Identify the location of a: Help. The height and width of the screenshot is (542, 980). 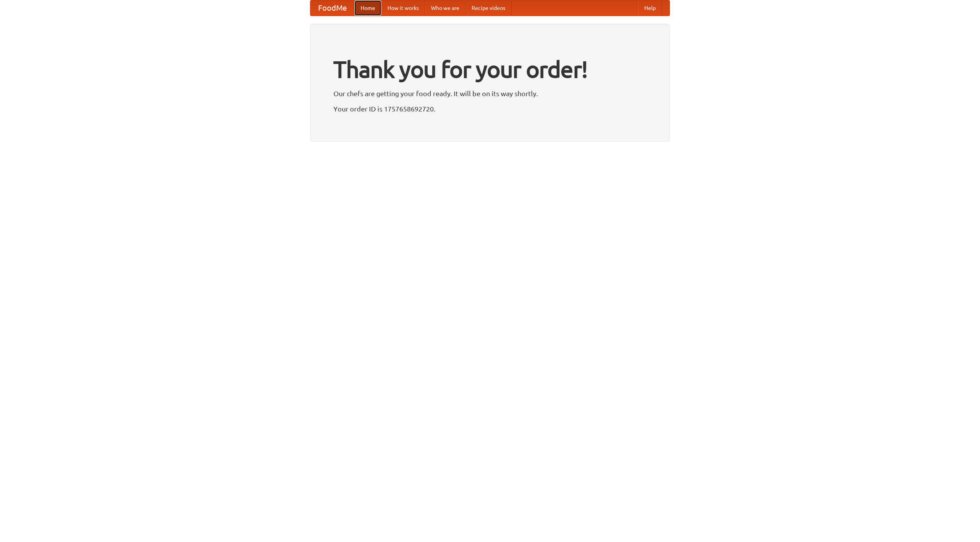
(650, 8).